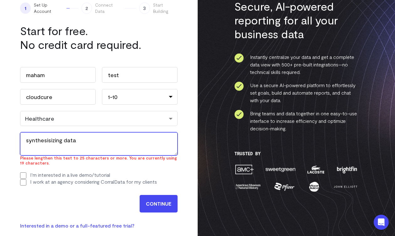 This screenshot has height=236, width=395. I want to click on div: 1-10, so click(140, 97).